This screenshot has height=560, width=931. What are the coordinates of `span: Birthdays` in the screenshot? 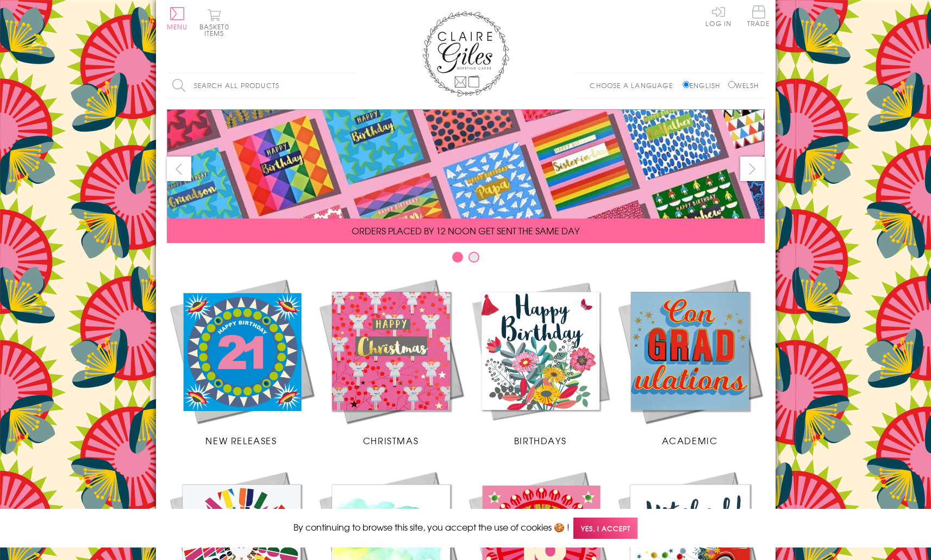 It's located at (540, 440).